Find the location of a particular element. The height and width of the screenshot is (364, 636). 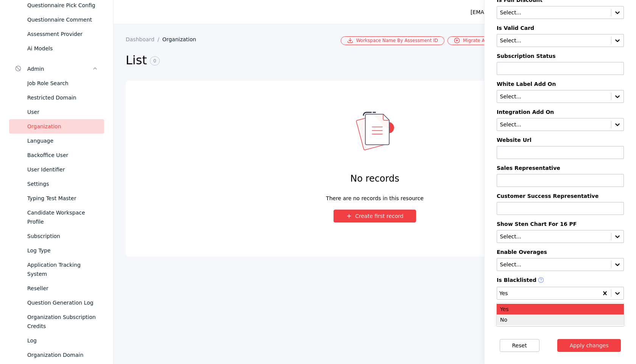

a: Restricted Domain is located at coordinates (56, 97).